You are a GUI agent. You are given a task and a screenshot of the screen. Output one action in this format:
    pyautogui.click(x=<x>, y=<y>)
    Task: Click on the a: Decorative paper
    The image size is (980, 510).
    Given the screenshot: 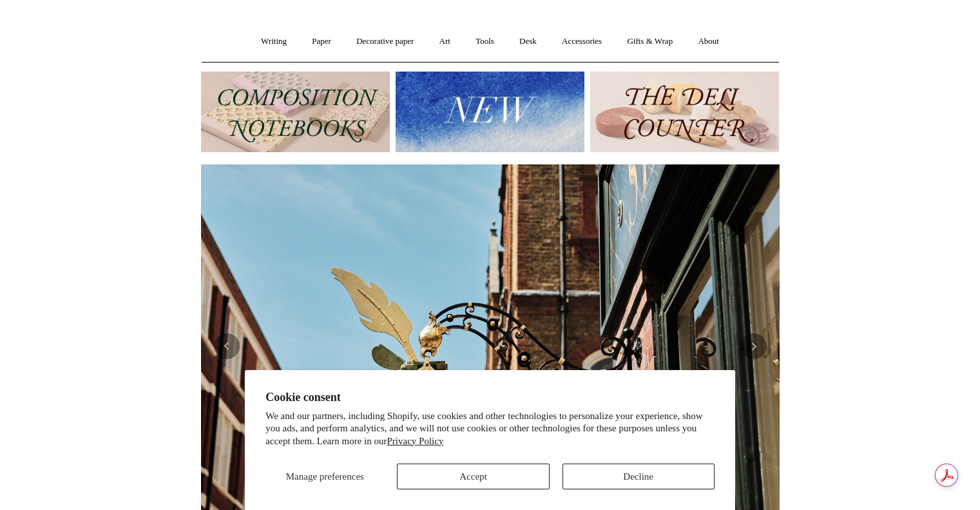 What is the action you would take?
    pyautogui.click(x=384, y=41)
    